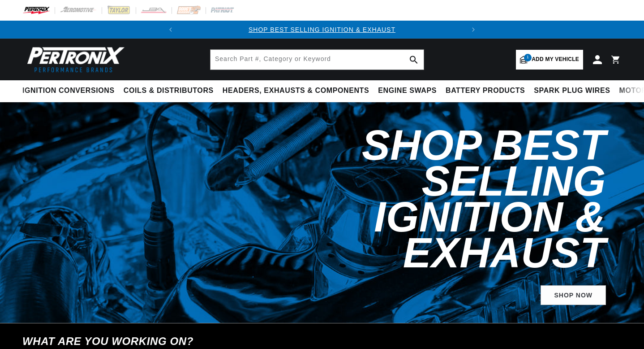 The height and width of the screenshot is (349, 644). I want to click on span: Battery Products, so click(485, 90).